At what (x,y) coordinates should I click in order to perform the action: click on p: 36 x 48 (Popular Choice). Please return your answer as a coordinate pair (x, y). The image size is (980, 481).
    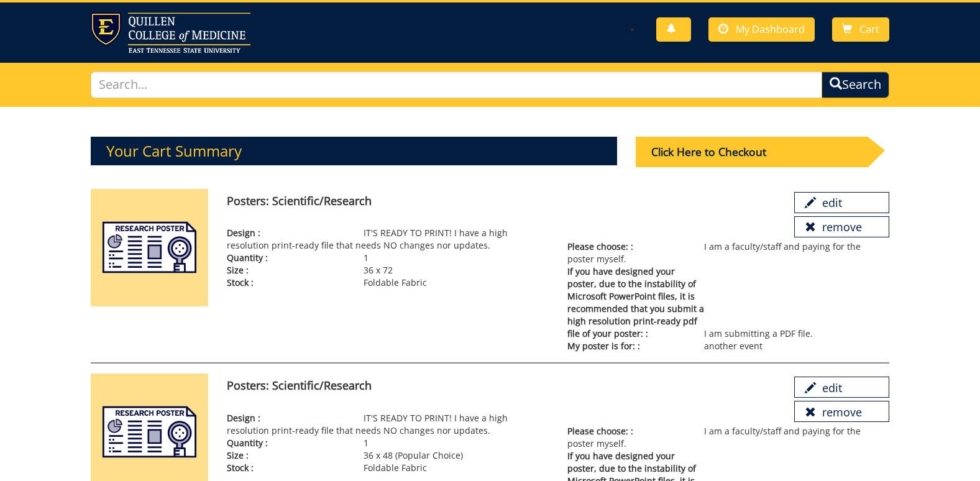
    Looking at the image, I should click on (388, 455).